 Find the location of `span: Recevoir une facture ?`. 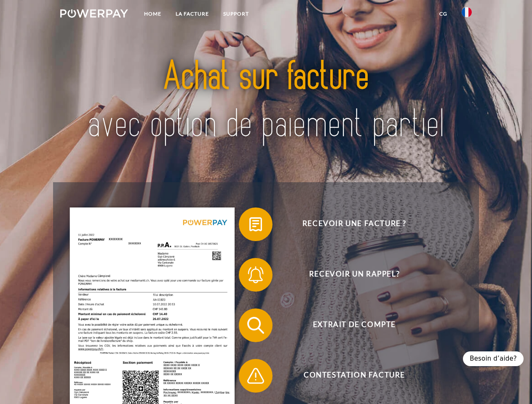

span: Recevoir une facture ? is located at coordinates (354, 224).